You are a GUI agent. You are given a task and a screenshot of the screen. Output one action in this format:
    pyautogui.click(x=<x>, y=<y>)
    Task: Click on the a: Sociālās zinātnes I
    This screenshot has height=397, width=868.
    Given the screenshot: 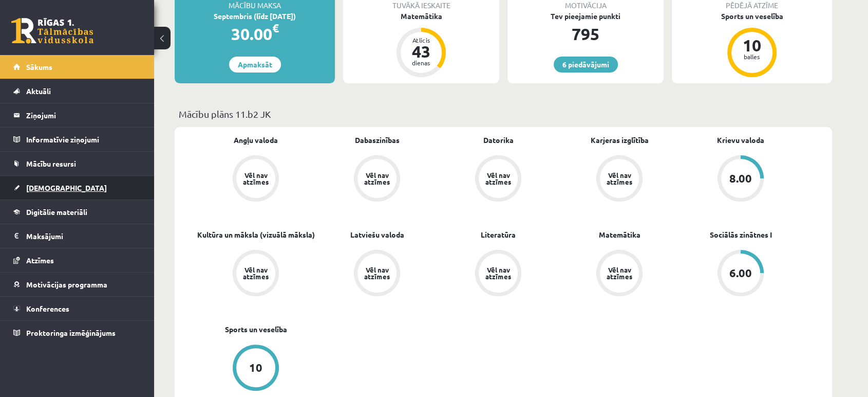 What is the action you would take?
    pyautogui.click(x=741, y=234)
    